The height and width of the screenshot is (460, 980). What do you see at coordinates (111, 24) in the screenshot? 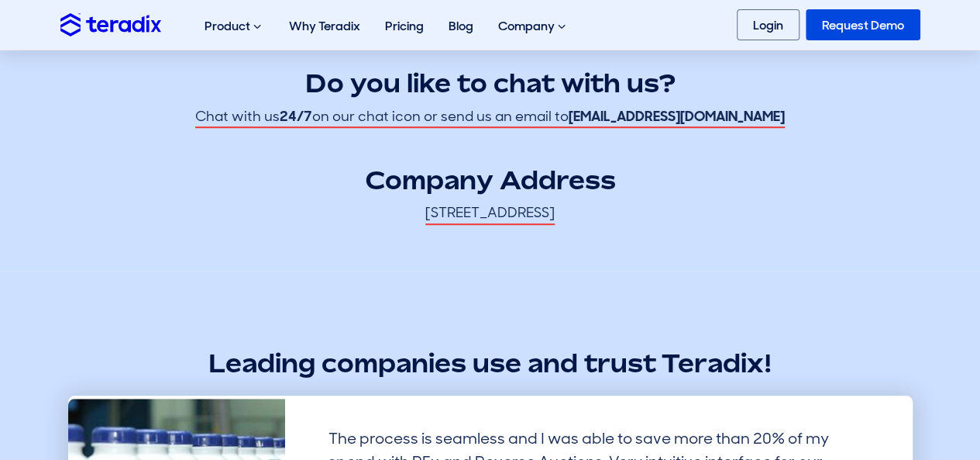
I see `img: Teradix logo` at bounding box center [111, 24].